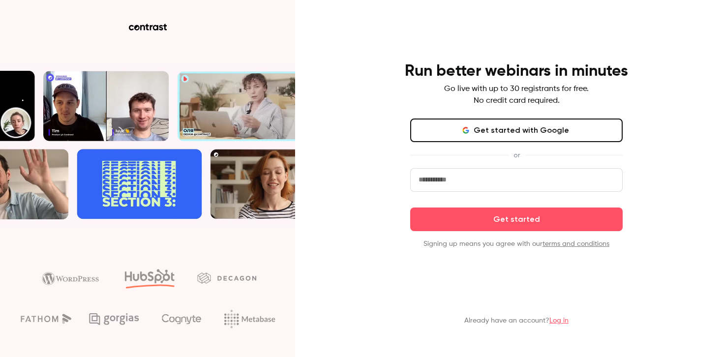  I want to click on p: Go live with up to 30 registrants for free. No credit card required., so click(516, 95).